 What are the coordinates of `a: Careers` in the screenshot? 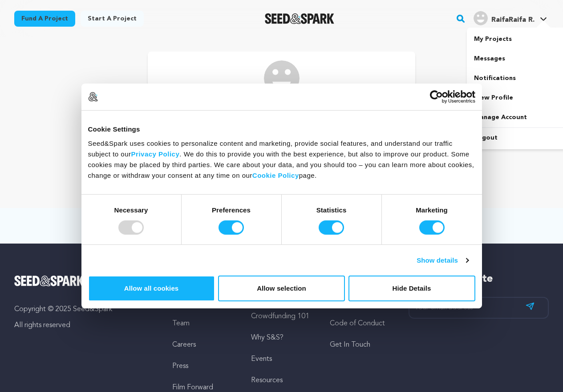 It's located at (184, 345).